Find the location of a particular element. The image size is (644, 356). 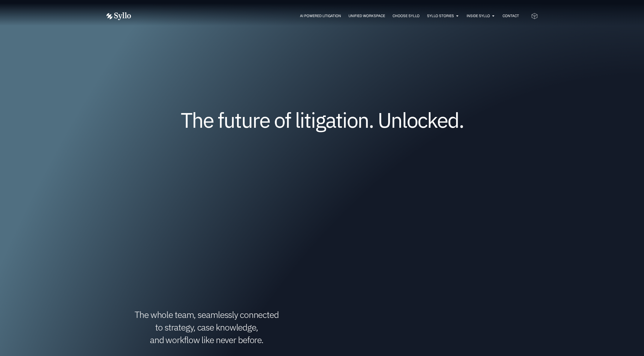

span: Syllo Stories is located at coordinates (441, 16).